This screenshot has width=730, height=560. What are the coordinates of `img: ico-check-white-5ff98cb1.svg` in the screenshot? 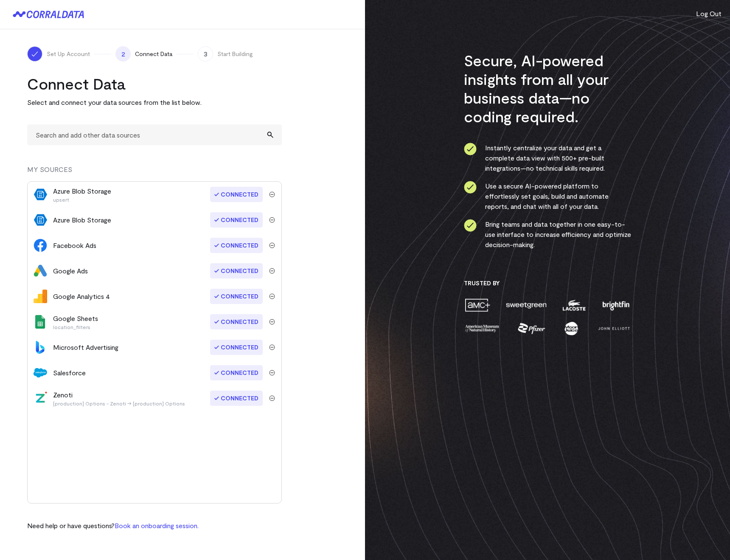 It's located at (35, 54).